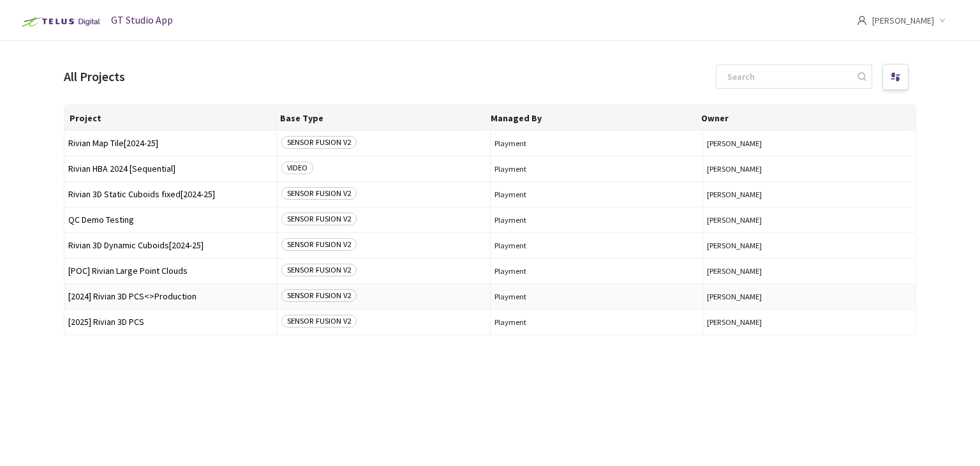 This screenshot has width=980, height=466. Describe the element at coordinates (171, 169) in the screenshot. I see `span: Rivian HBA 2024 [Sequential]` at that location.